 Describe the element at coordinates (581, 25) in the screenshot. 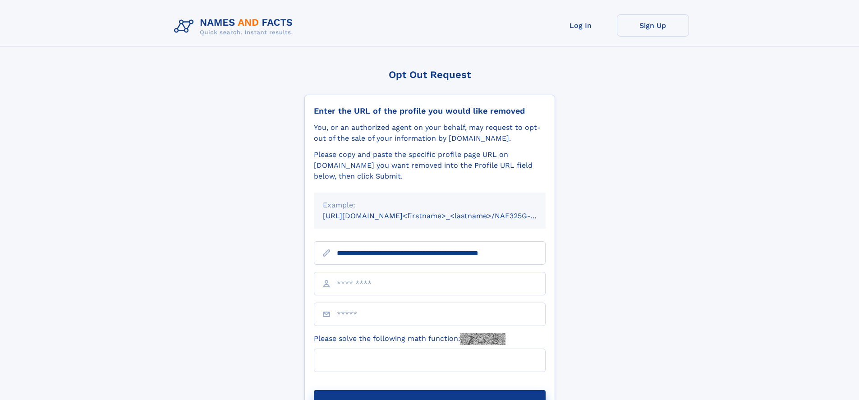

I see `a: Log In` at that location.